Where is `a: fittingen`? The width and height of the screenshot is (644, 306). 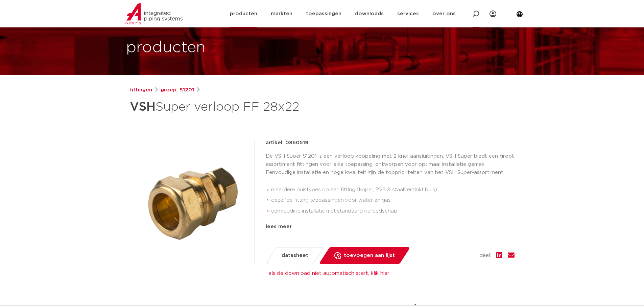 a: fittingen is located at coordinates (141, 90).